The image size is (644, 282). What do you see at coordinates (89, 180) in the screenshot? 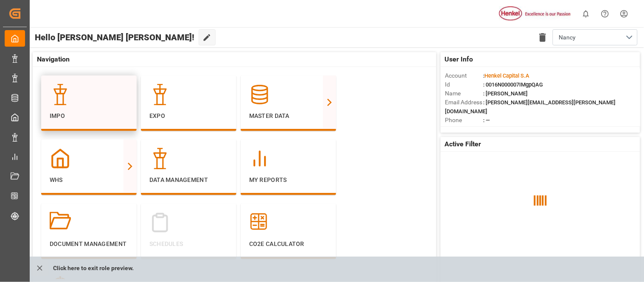
I see `p: WHS` at bounding box center [89, 180].